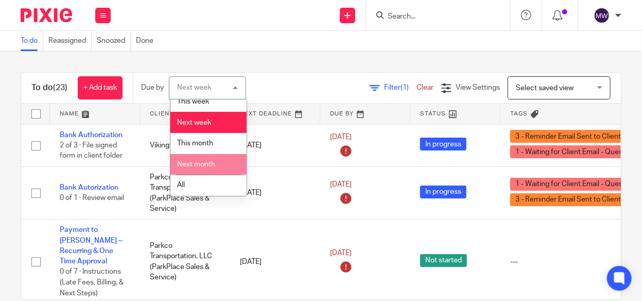 The width and height of the screenshot is (642, 301). What do you see at coordinates (545, 88) in the screenshot?
I see `span: Select saved view` at bounding box center [545, 88].